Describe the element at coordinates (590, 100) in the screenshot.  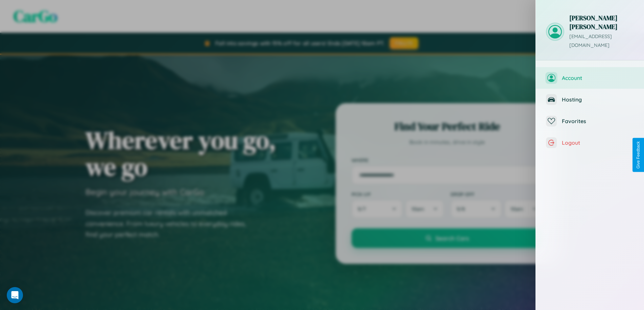
I see `button: Hosting` at that location.